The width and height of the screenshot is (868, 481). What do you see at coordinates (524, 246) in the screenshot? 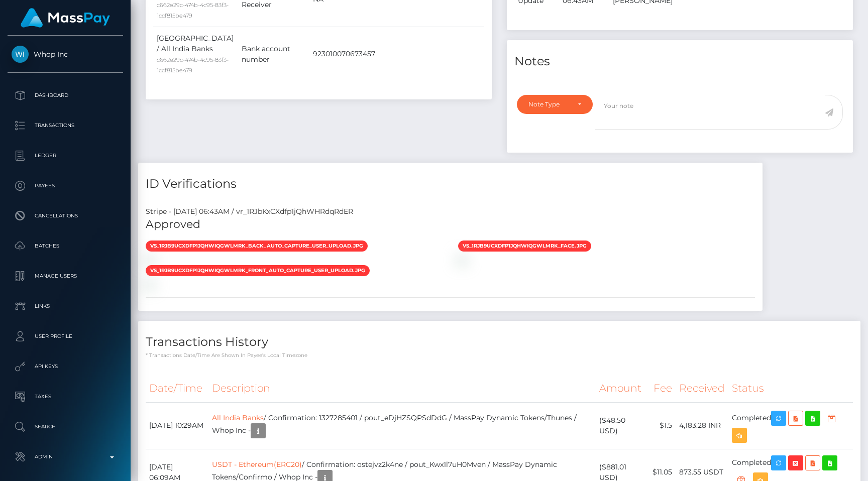
I see `span: vs_1RJb9UCXdfp1jQhWiqGwlmrk_face.jpg` at bounding box center [524, 246].